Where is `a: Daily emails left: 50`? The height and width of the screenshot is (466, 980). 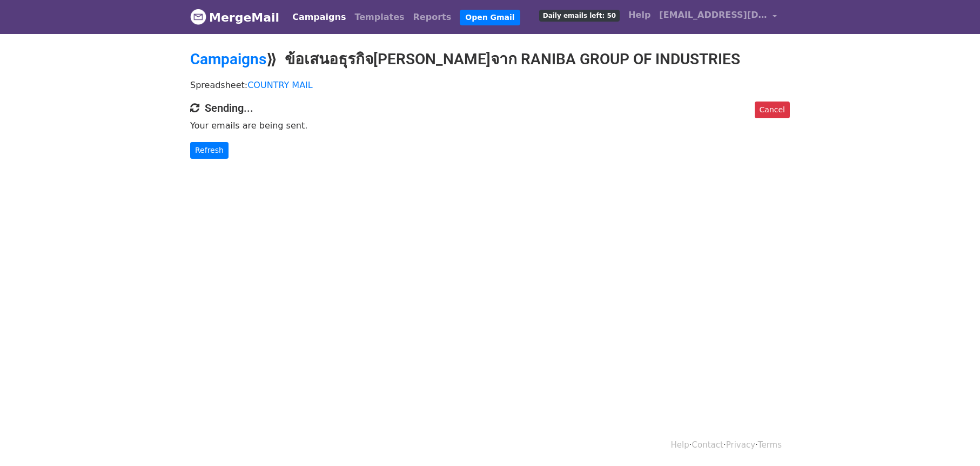 a: Daily emails left: 50 is located at coordinates (579, 15).